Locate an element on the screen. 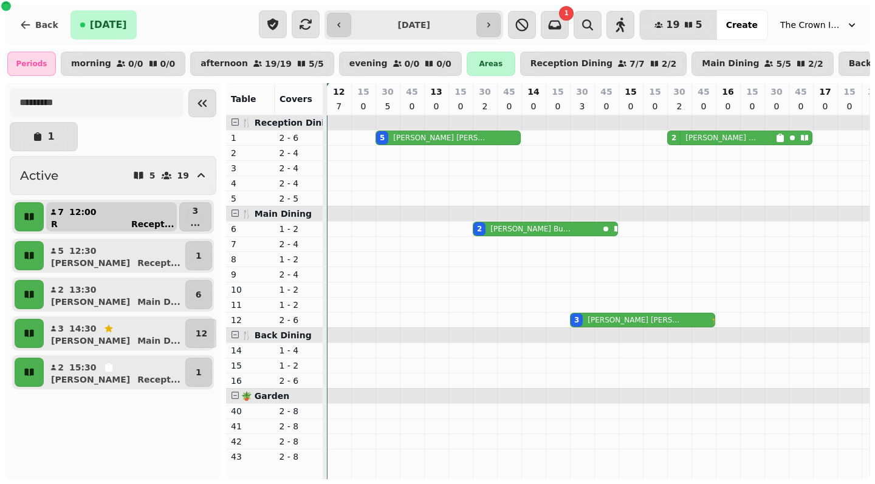 The width and height of the screenshot is (875, 484). p: 5 / 5 is located at coordinates (316, 64).